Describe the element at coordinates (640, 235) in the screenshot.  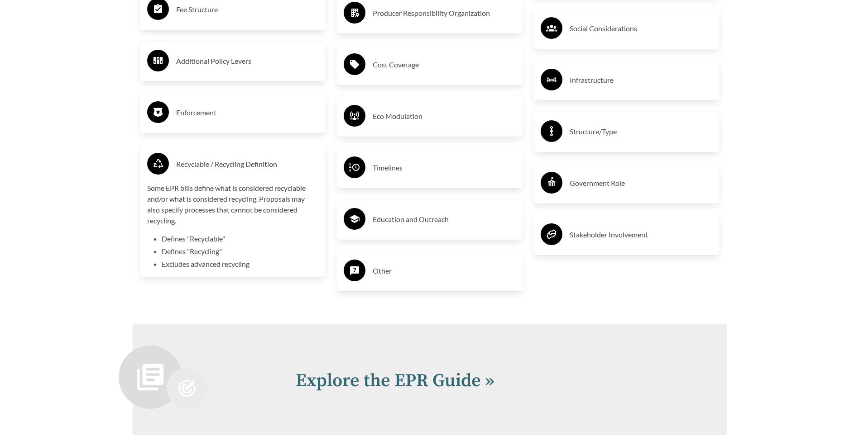
I see `h3: Stakeholder Involvement` at that location.